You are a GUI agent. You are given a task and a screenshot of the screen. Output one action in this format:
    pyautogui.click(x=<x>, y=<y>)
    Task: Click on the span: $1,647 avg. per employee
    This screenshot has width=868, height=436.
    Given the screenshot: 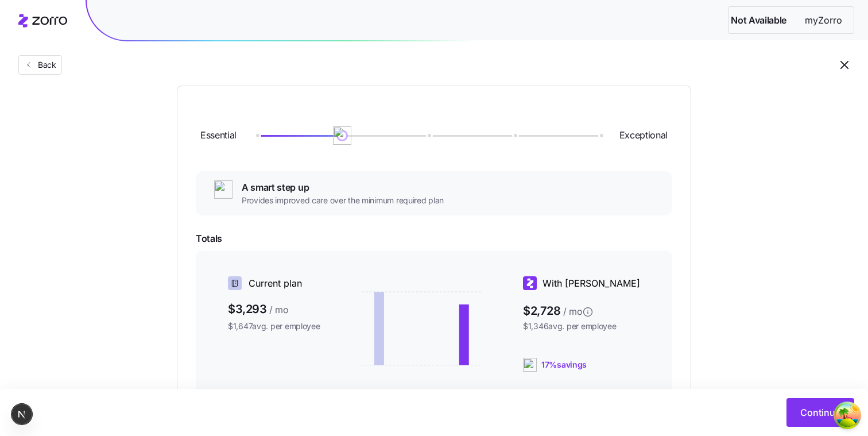 What is the action you would take?
    pyautogui.click(x=274, y=326)
    